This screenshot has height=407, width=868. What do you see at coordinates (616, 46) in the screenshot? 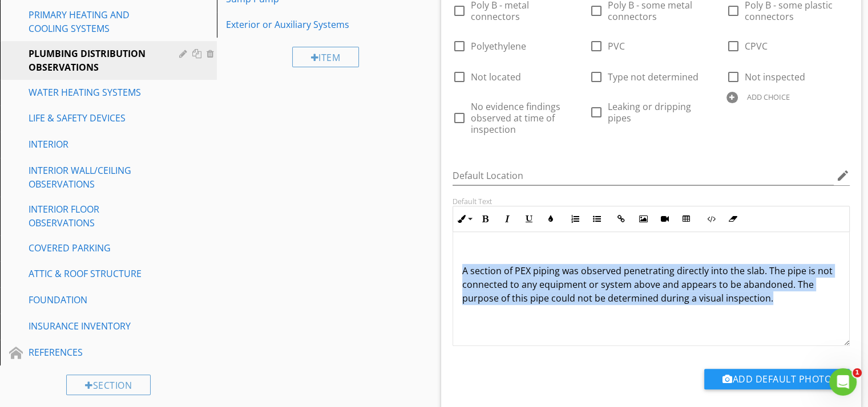
I see `span: PVC` at bounding box center [616, 46].